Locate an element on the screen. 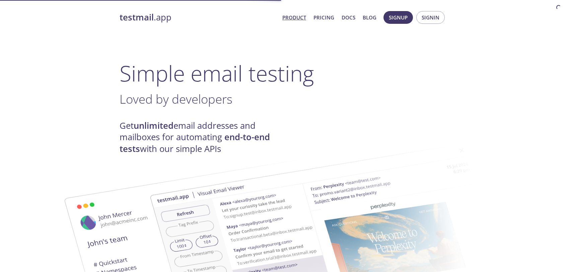 The width and height of the screenshot is (566, 272). span: Loved by developers is located at coordinates (176, 99).